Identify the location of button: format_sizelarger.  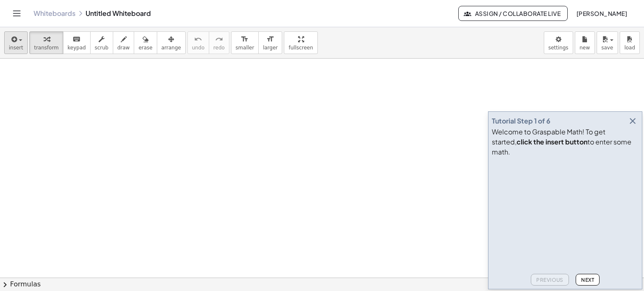
(270, 43).